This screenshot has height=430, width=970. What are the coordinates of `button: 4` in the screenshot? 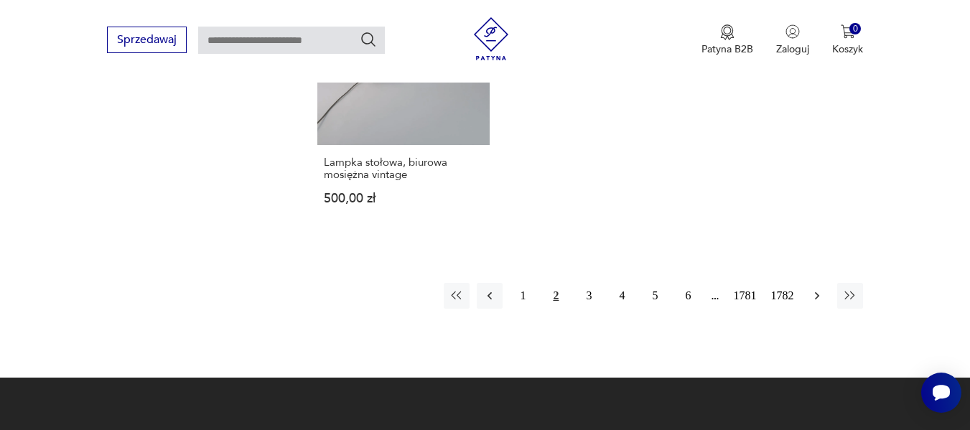 It's located at (622, 296).